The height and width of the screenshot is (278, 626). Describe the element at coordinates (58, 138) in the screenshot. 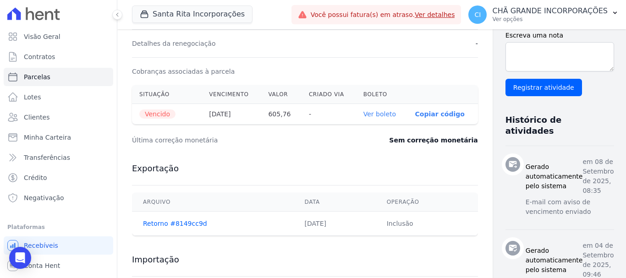

I see `a: Minha Carteira` at that location.